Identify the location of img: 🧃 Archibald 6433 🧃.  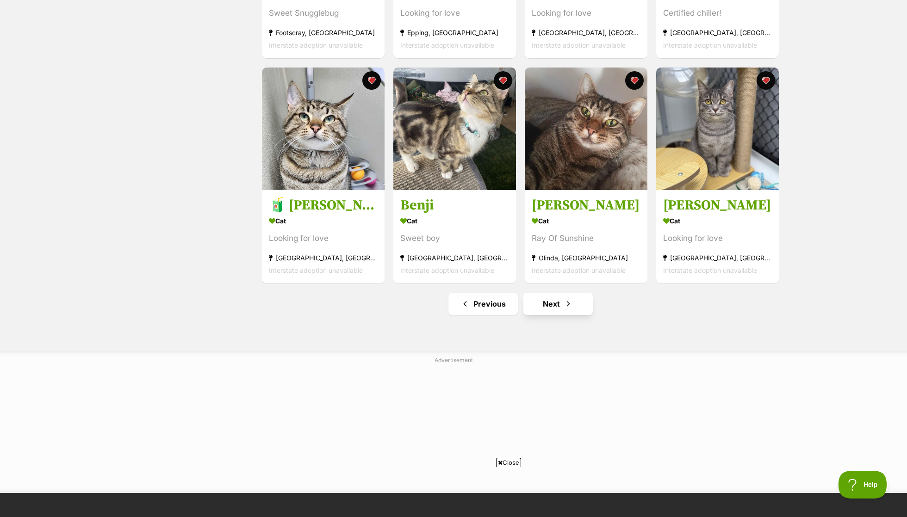
(323, 129).